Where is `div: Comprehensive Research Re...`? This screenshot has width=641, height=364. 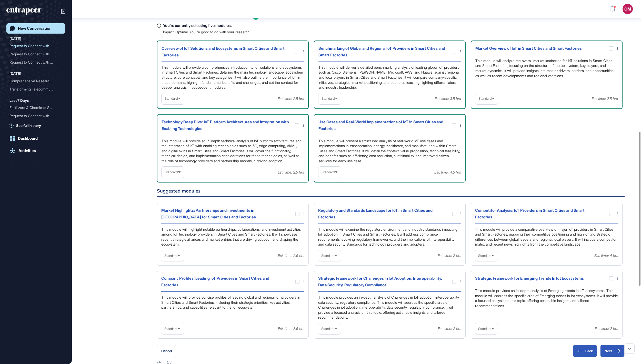 div: Comprehensive Research Re... is located at coordinates (34, 81).